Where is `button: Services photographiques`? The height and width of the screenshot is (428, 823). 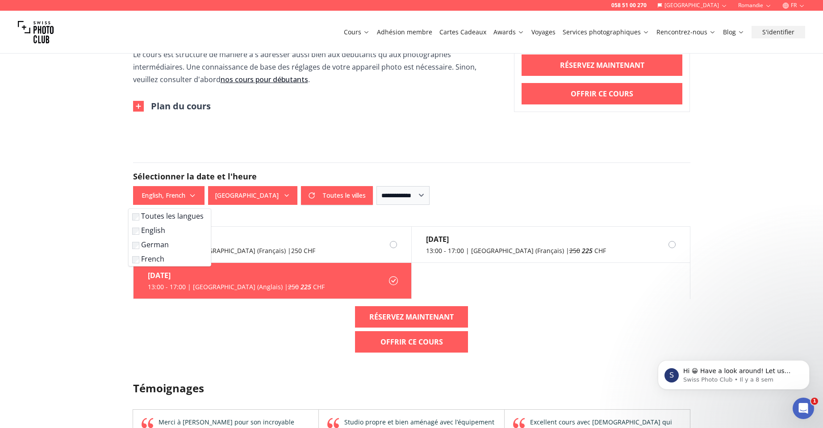
button: Services photographiques is located at coordinates (606, 32).